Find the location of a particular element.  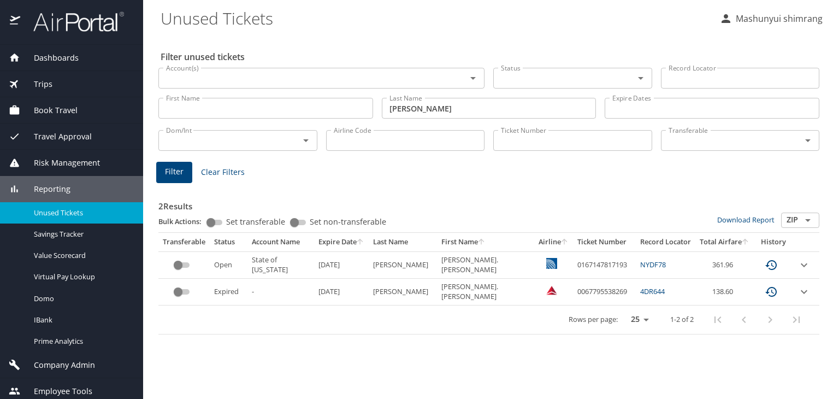

p: Bulk Actions: is located at coordinates (184, 221).